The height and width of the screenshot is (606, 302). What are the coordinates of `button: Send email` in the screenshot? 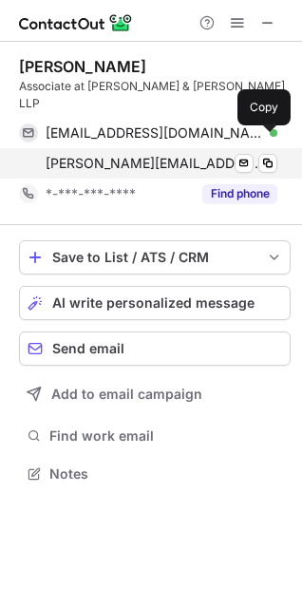 It's located at (155, 348).